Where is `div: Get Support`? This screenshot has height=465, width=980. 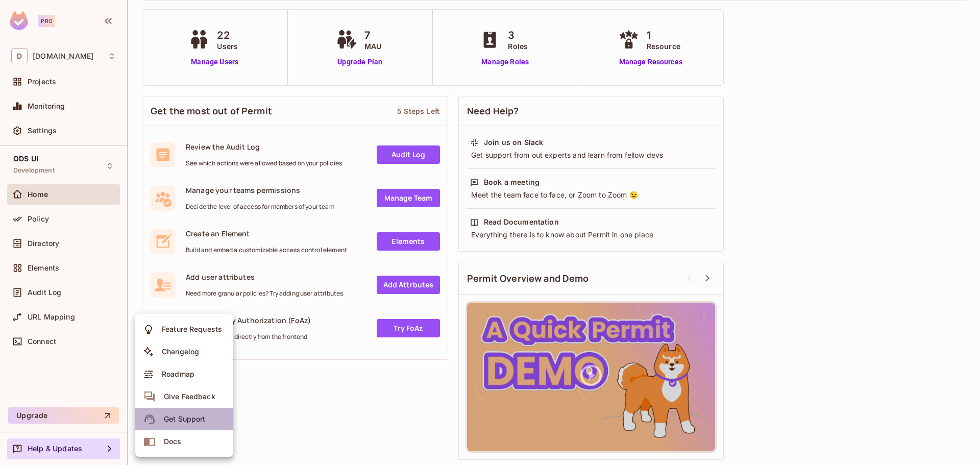 div: Get Support is located at coordinates (184, 419).